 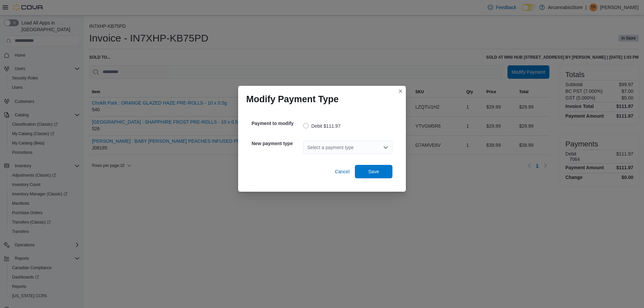 I want to click on h1: Modify Payment Type, so click(x=292, y=99).